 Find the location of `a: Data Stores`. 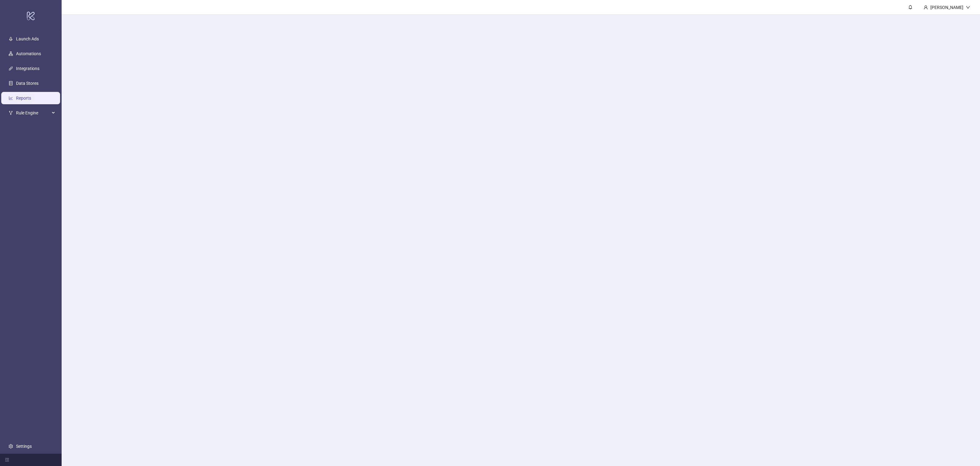

a: Data Stores is located at coordinates (27, 83).